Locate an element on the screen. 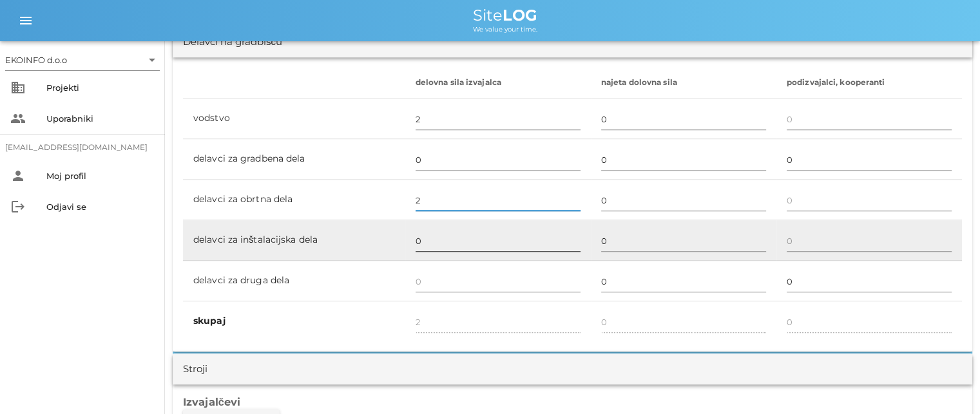 The image size is (980, 414). div: Projekti is located at coordinates (101, 88).